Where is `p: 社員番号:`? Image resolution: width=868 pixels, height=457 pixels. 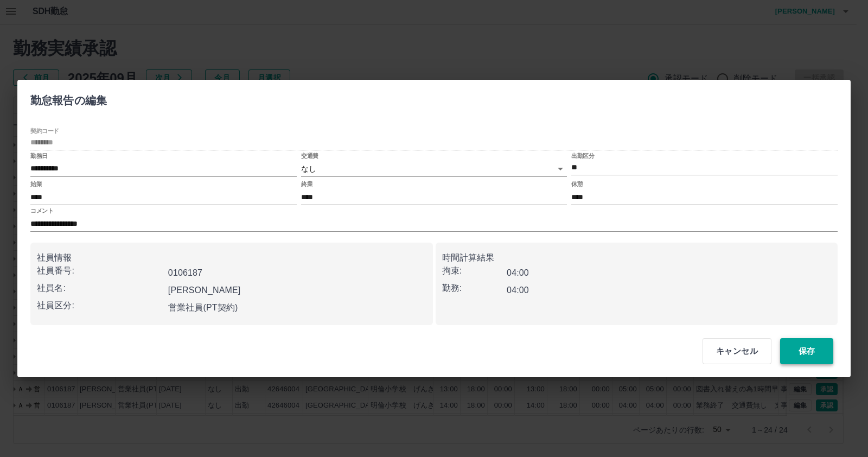 p: 社員番号: is located at coordinates (100, 271).